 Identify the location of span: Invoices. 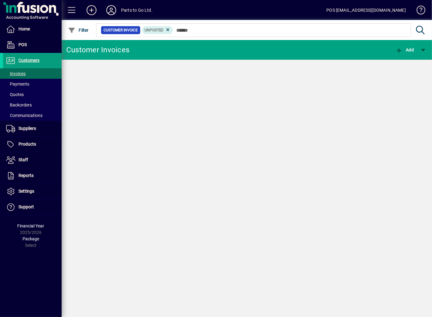
(16, 74).